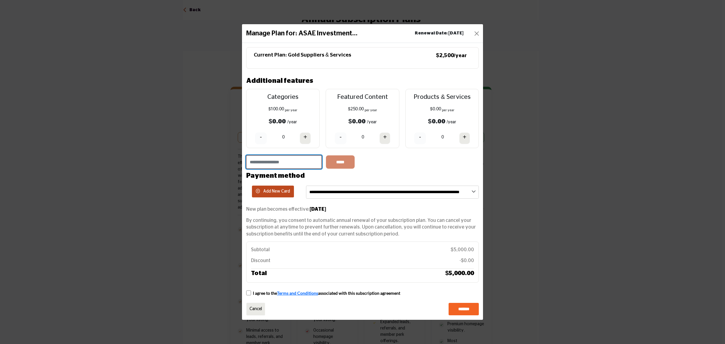 The image size is (725, 344). I want to click on h5: Total, so click(259, 273).